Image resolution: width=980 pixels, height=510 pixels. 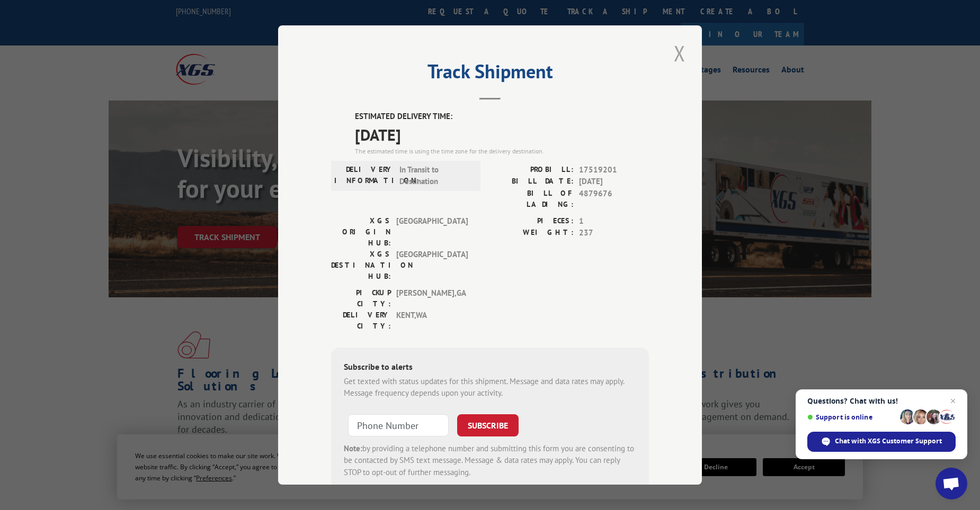 I want to click on label: WEIGHT:, so click(x=532, y=233).